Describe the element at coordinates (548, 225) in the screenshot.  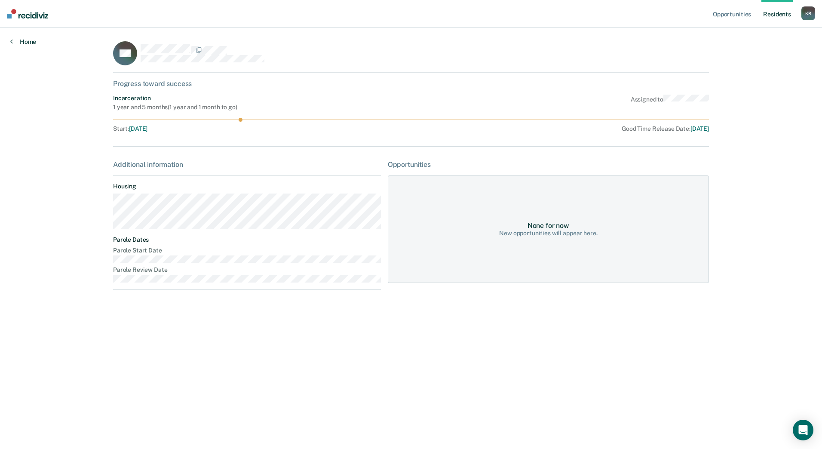
I see `div: None for now` at that location.